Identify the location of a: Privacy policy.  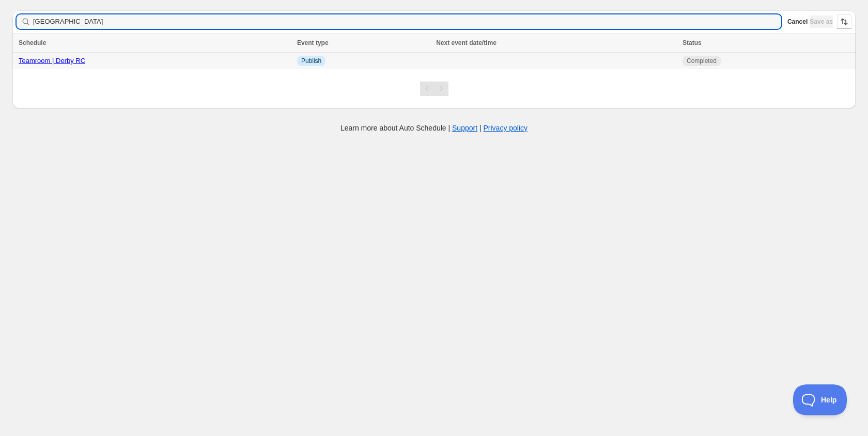
(506, 128).